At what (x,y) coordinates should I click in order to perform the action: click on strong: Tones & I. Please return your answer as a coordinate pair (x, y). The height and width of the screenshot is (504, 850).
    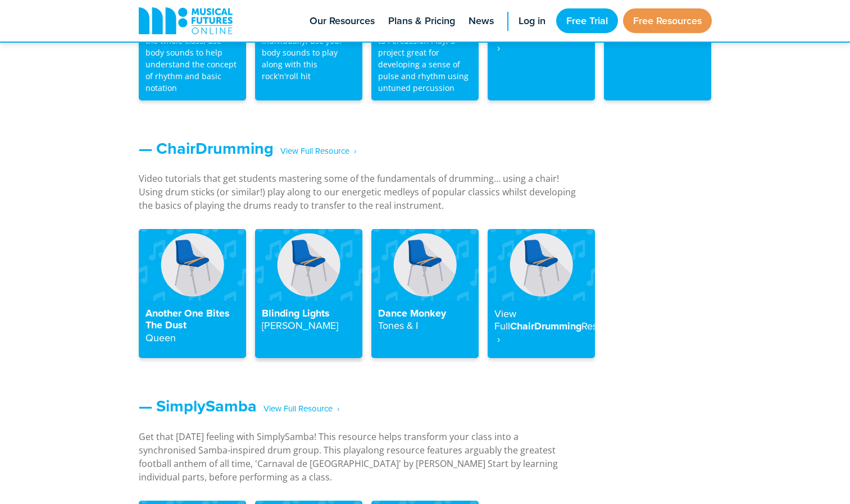
    Looking at the image, I should click on (398, 325).